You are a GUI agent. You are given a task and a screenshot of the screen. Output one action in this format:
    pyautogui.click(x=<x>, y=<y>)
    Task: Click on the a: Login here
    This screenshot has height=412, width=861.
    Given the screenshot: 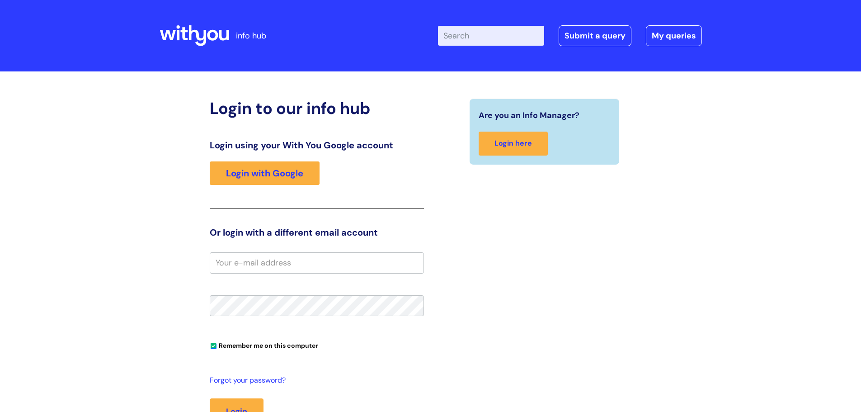 What is the action you would take?
    pyautogui.click(x=513, y=143)
    